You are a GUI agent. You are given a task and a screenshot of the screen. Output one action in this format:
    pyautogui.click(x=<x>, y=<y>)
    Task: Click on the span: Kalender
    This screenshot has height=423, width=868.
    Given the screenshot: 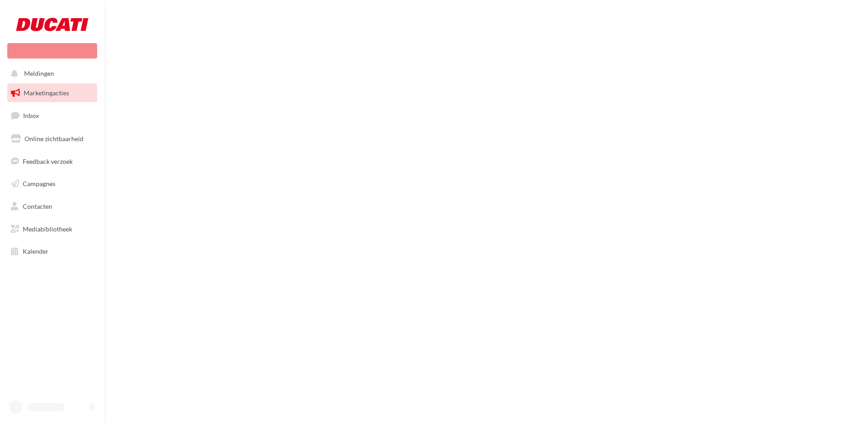 What is the action you would take?
    pyautogui.click(x=35, y=251)
    